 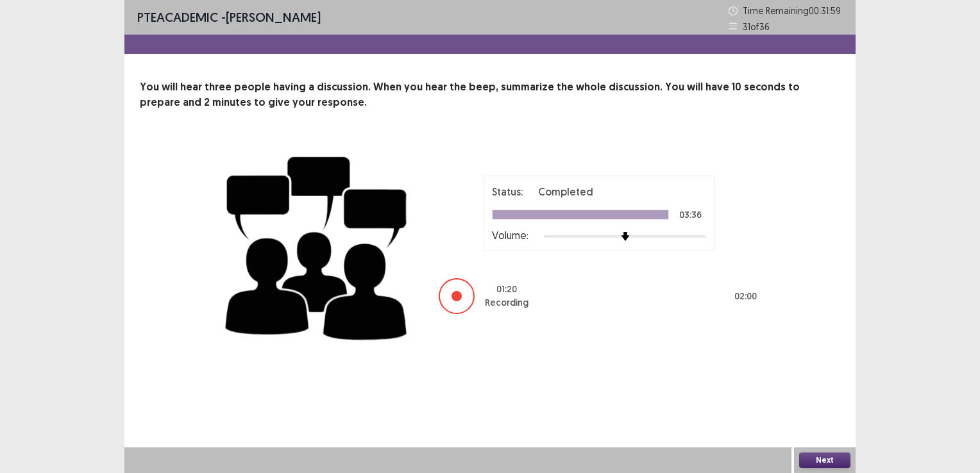 What do you see at coordinates (510, 235) in the screenshot?
I see `p: Volume:` at bounding box center [510, 235].